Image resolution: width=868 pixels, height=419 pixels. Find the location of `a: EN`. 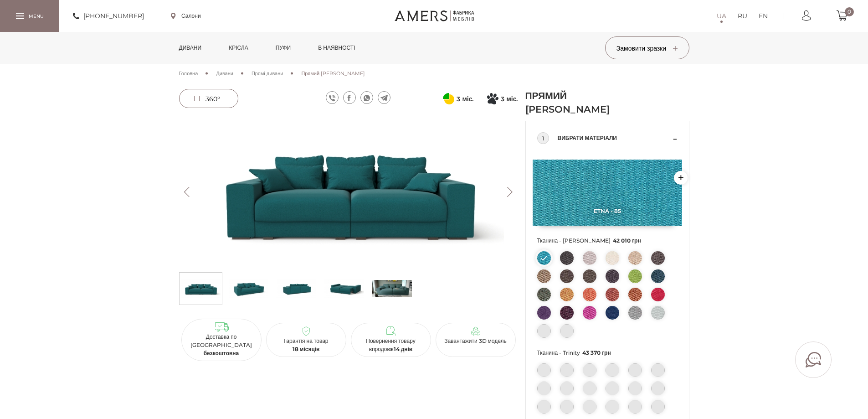

a: EN is located at coordinates (763, 16).